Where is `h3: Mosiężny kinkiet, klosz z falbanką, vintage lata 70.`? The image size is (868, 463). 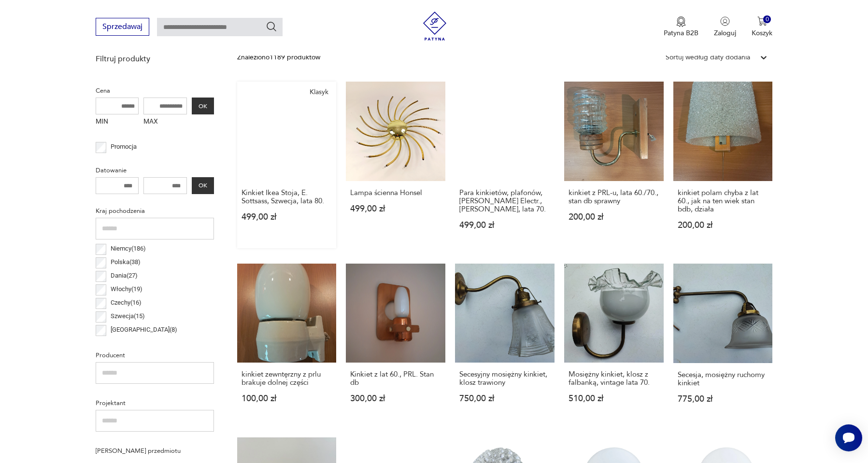 h3: Mosiężny kinkiet, klosz z falbanką, vintage lata 70. is located at coordinates (614, 379).